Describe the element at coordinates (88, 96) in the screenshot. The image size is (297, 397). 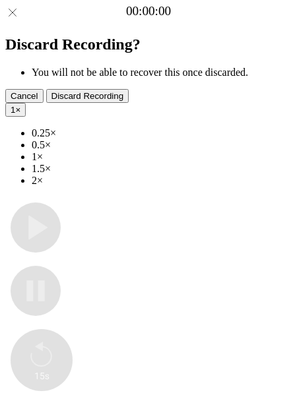
I see `button: Discard Recording` at that location.